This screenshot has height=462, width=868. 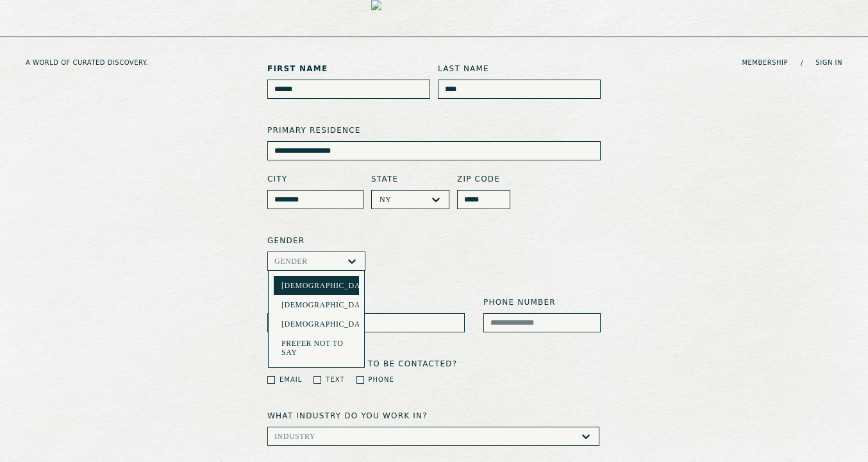 I want to click on h5: A WORLD OF CURATED DISCOVERY., so click(x=111, y=63).